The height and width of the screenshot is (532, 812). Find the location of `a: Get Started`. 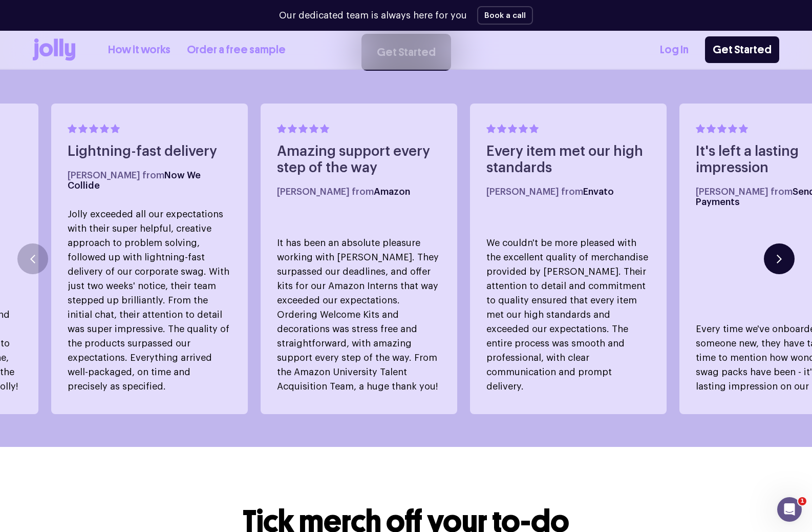

a: Get Started is located at coordinates (741, 50).